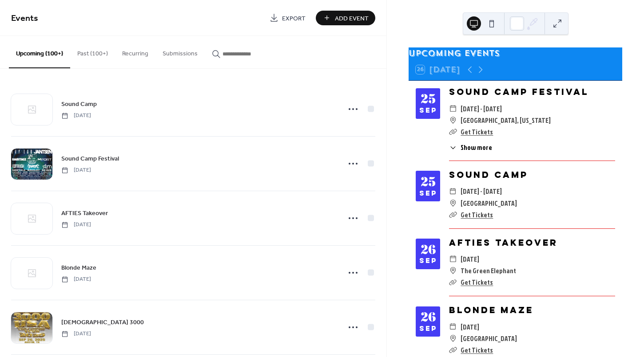 The width and height of the screenshot is (644, 357). What do you see at coordinates (515, 53) in the screenshot?
I see `div: Upcoming events` at bounding box center [515, 53].